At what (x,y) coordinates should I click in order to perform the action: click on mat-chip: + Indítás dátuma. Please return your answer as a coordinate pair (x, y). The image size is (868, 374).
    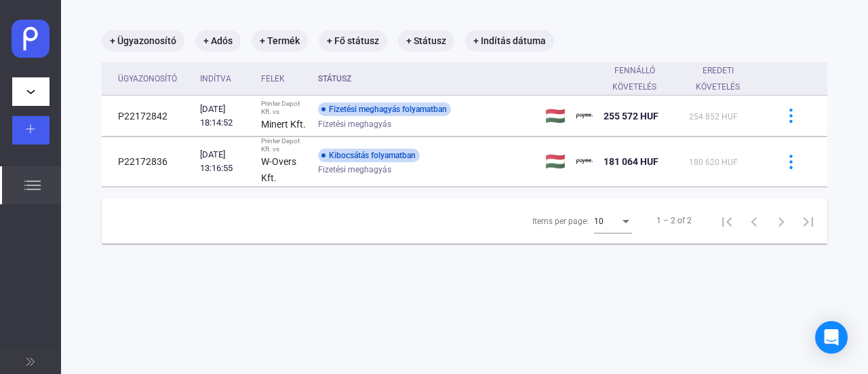
    Looking at the image, I should click on (509, 41).